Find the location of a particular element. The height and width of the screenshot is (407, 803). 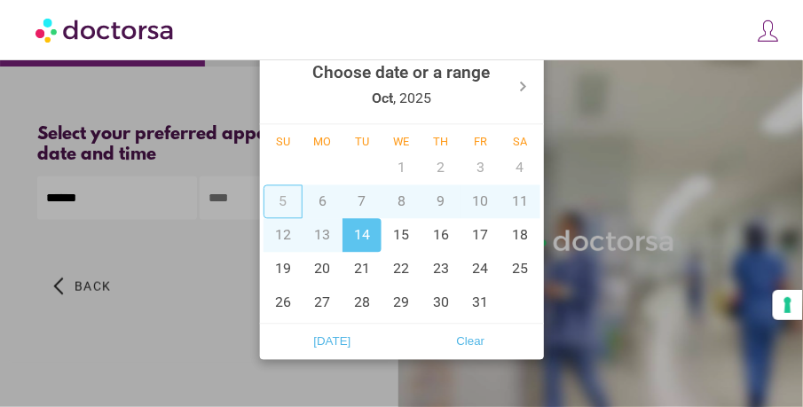

div: 12 is located at coordinates (283, 235).